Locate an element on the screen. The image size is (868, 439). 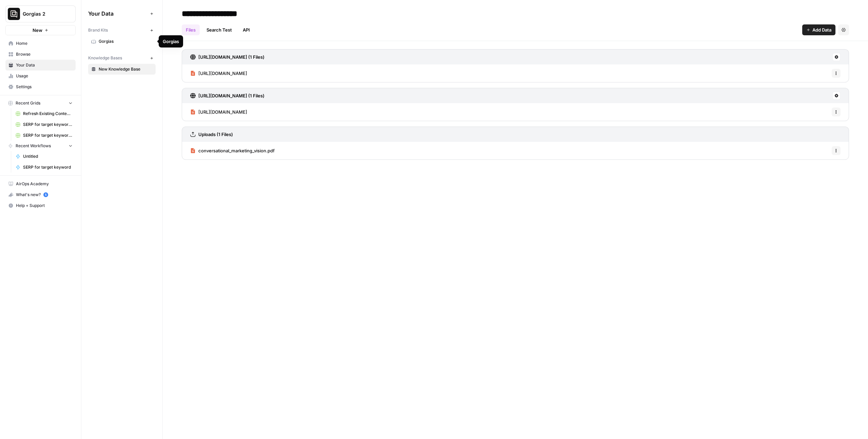
span: Knowledge Bases is located at coordinates (105, 58).